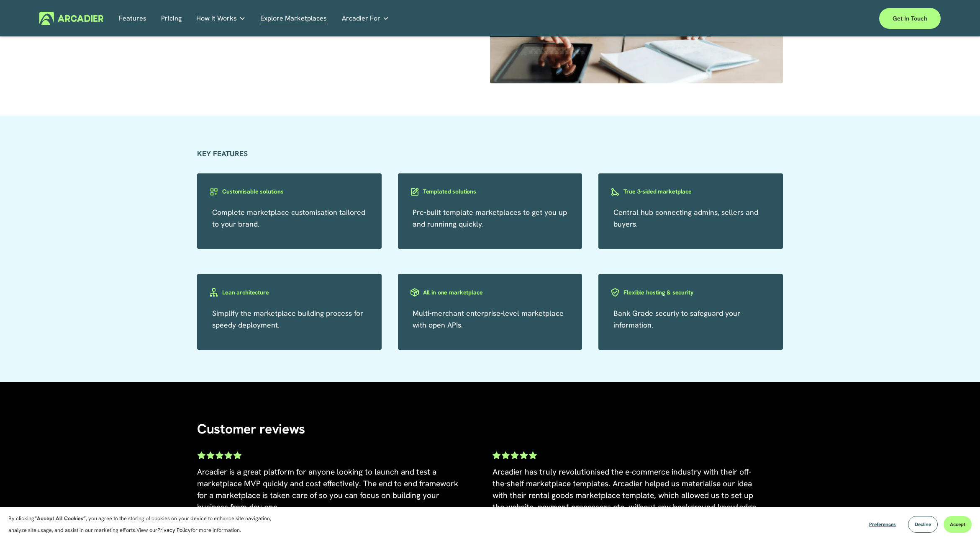 The height and width of the screenshot is (542, 980). What do you see at coordinates (144, 524) in the screenshot?
I see `p: By clicking , you agree to the storing of cookies on your device to enhance site navigation, anal...` at bounding box center [144, 524].